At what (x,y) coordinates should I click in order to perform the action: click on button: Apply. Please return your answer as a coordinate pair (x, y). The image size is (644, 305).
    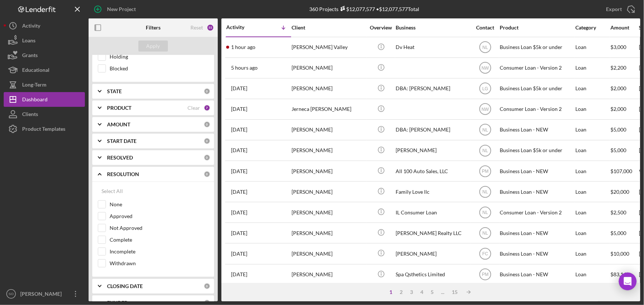
    Looking at the image, I should click on (153, 46).